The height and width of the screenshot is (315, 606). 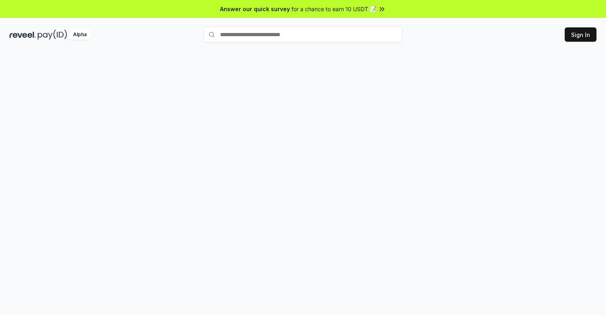 What do you see at coordinates (52, 35) in the screenshot?
I see `img: pay_id` at bounding box center [52, 35].